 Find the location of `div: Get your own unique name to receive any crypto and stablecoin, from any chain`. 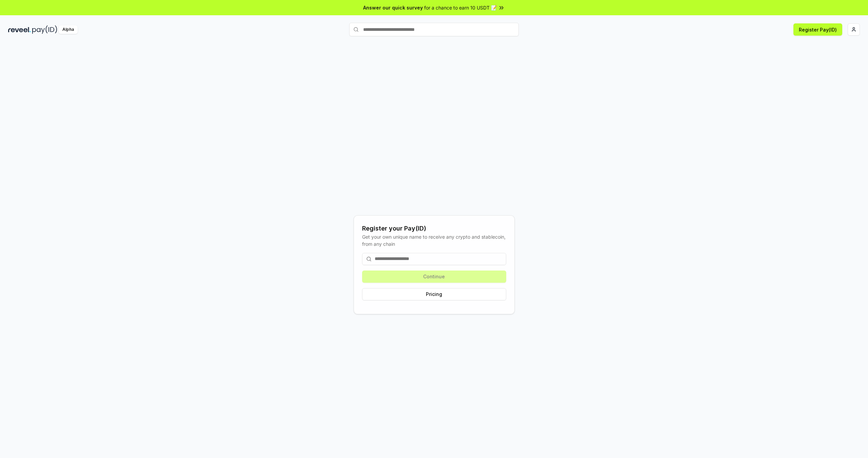

div: Get your own unique name to receive any crypto and stablecoin, from any chain is located at coordinates (434, 240).